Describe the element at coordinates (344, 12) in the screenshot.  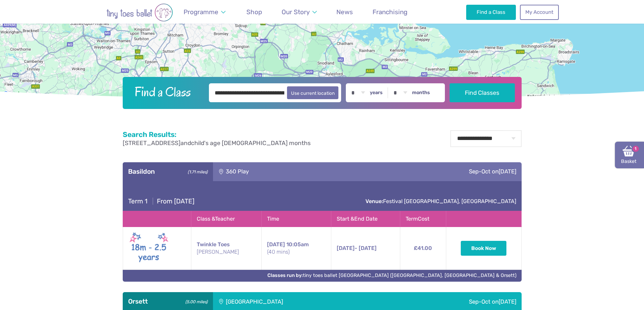
I see `span: News` at that location.